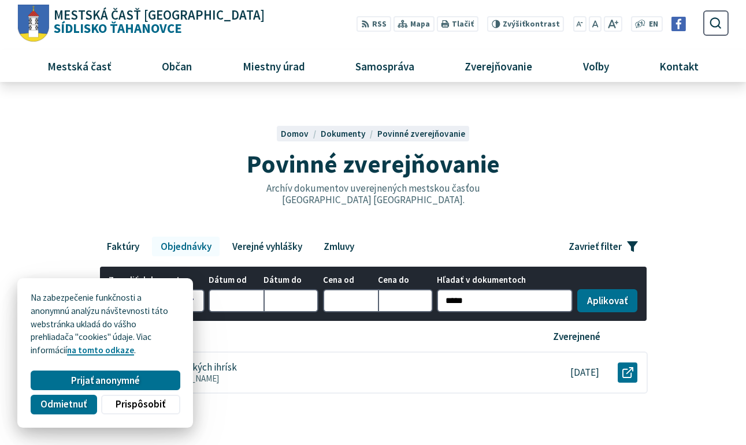 The image size is (746, 445). Describe the element at coordinates (379, 24) in the screenshot. I see `span: RSS` at that location.